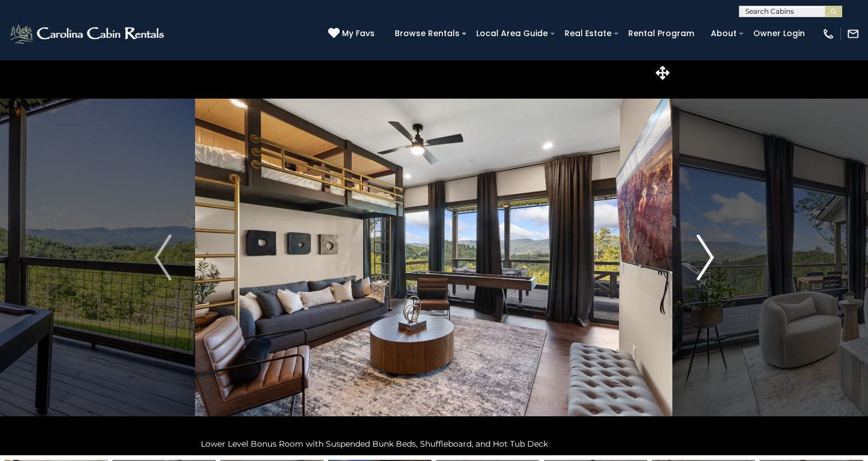 The image size is (868, 461). What do you see at coordinates (661, 33) in the screenshot?
I see `a: Rental Program` at bounding box center [661, 33].